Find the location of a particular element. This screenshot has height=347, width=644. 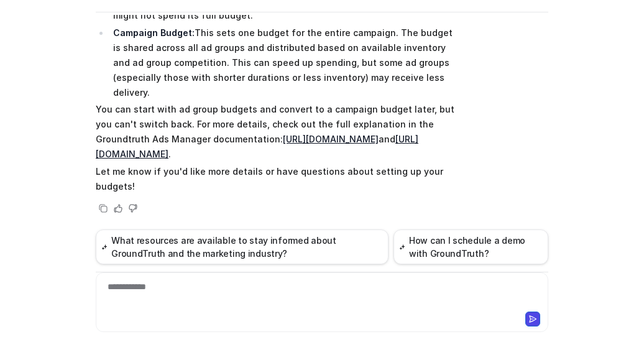

strong: Campaign Budget: is located at coordinates (153, 32).